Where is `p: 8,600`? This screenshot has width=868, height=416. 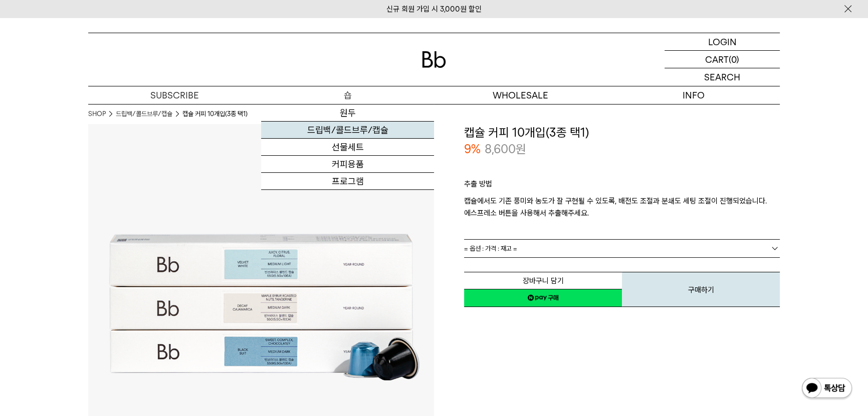 p: 8,600 is located at coordinates (506, 149).